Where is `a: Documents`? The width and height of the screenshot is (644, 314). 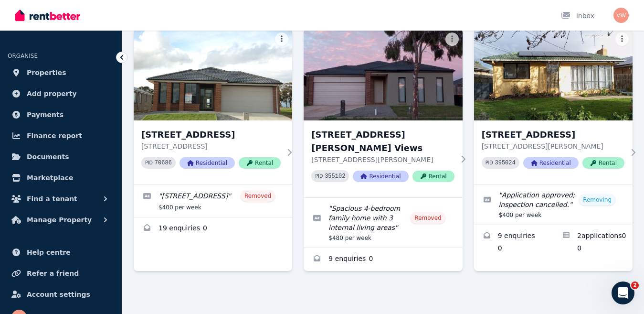
a: Documents is located at coordinates (60, 157).